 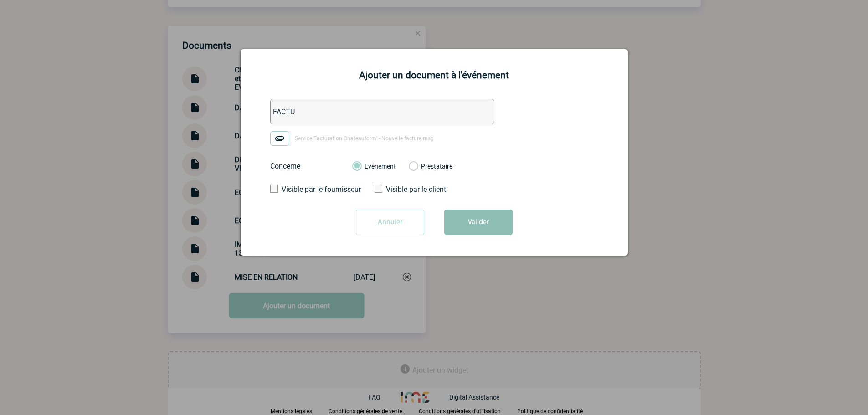 What do you see at coordinates (390, 223) in the screenshot?
I see `input: Annuler` at bounding box center [390, 223].